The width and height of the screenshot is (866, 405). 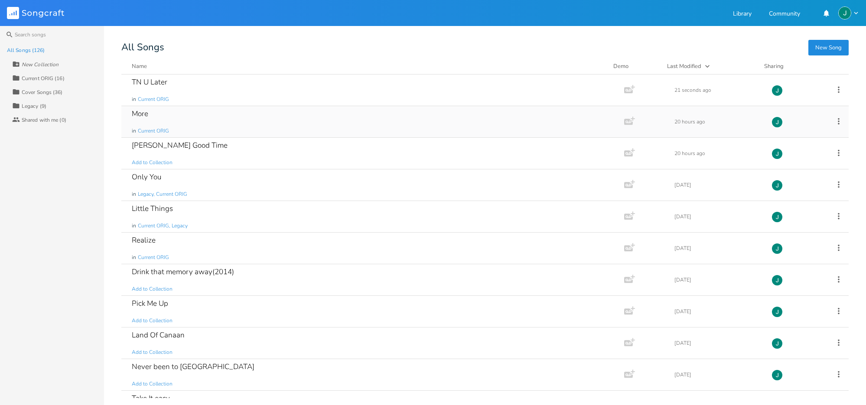 What do you see at coordinates (684, 66) in the screenshot?
I see `div: Last Modified` at bounding box center [684, 66].